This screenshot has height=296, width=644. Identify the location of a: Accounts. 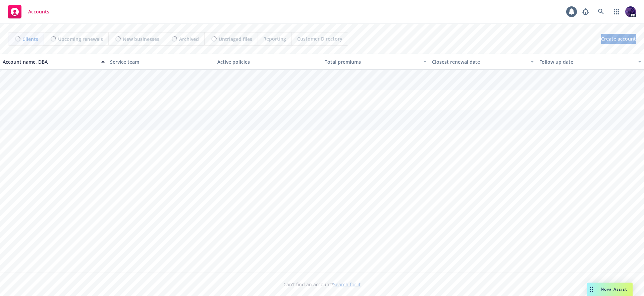
(28, 12).